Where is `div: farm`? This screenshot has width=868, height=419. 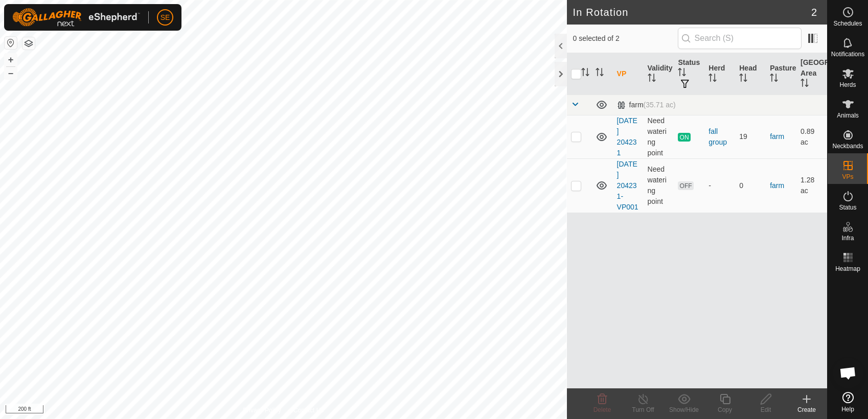
div: farm is located at coordinates (646, 105).